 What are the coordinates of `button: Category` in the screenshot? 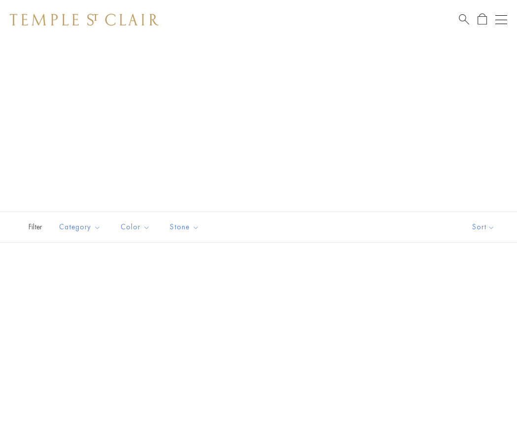 It's located at (80, 227).